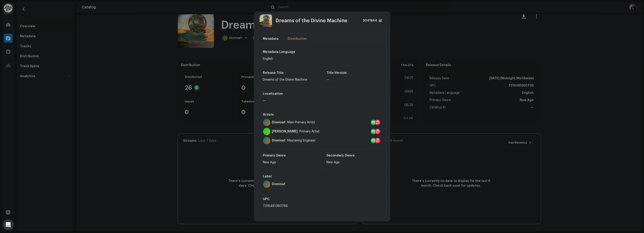  I want to click on div: 3041844, so click(370, 21).